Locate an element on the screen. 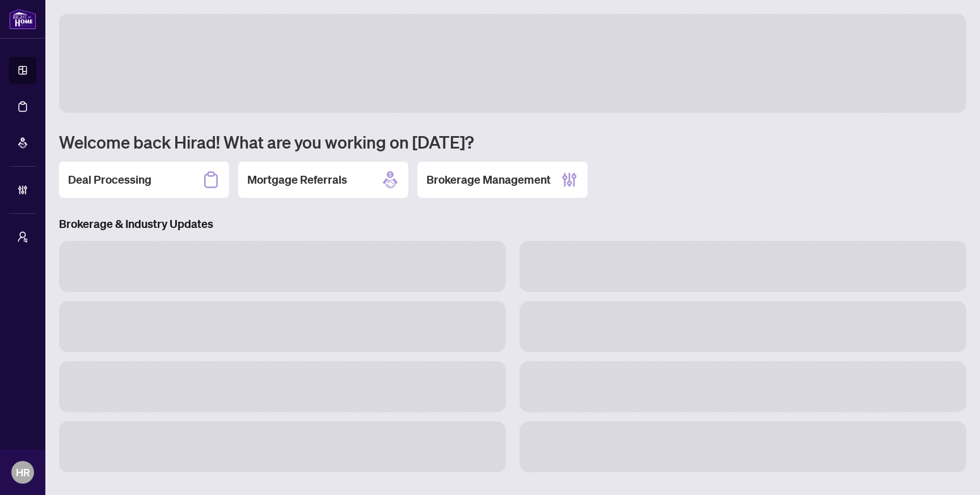  span: user-switch is located at coordinates (22, 237).